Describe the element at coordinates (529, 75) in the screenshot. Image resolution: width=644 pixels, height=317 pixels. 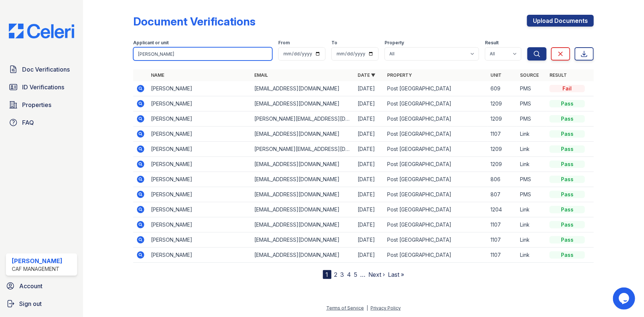
I see `a: Source` at that location.